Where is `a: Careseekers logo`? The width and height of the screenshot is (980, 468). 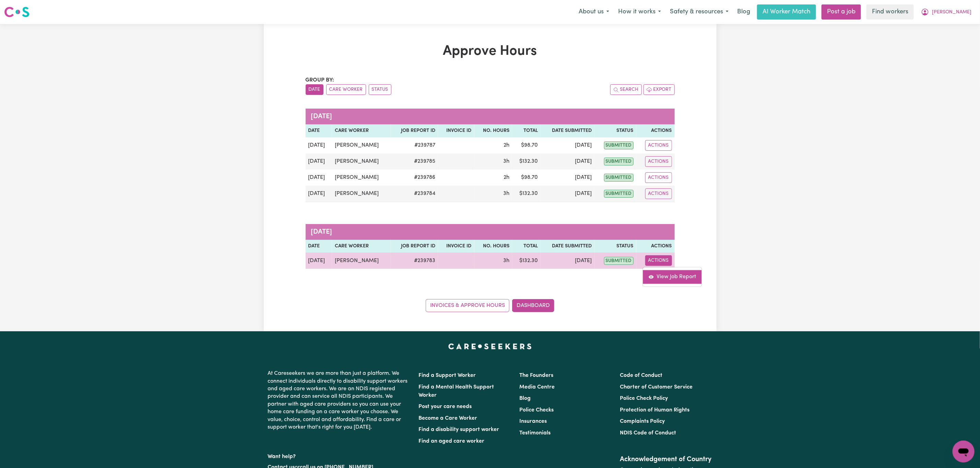
a: Careseekers logo is located at coordinates (16, 12).